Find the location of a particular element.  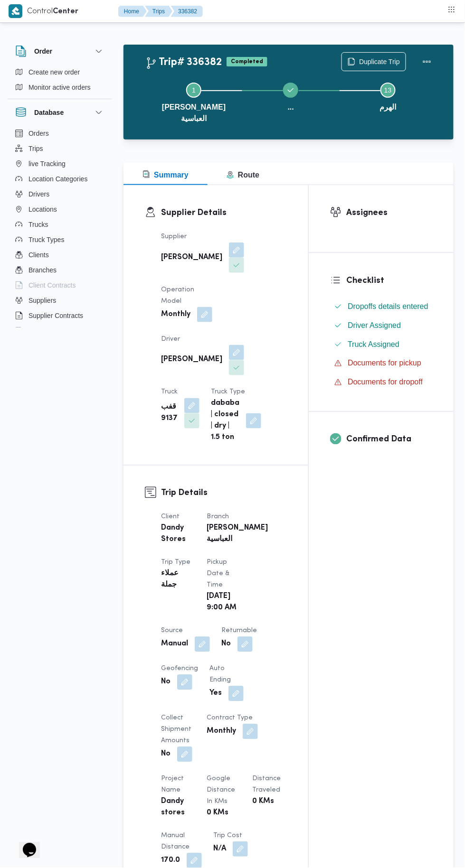

button: Truck Types is located at coordinates (60, 239).